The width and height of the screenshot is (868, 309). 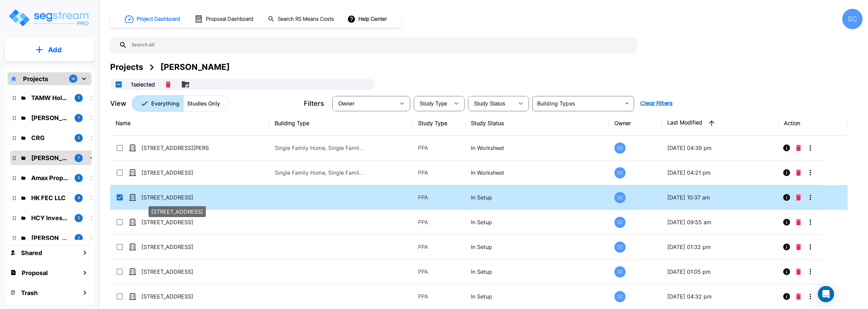 What do you see at coordinates (439, 123) in the screenshot?
I see `th: Study Type` at bounding box center [439, 123].